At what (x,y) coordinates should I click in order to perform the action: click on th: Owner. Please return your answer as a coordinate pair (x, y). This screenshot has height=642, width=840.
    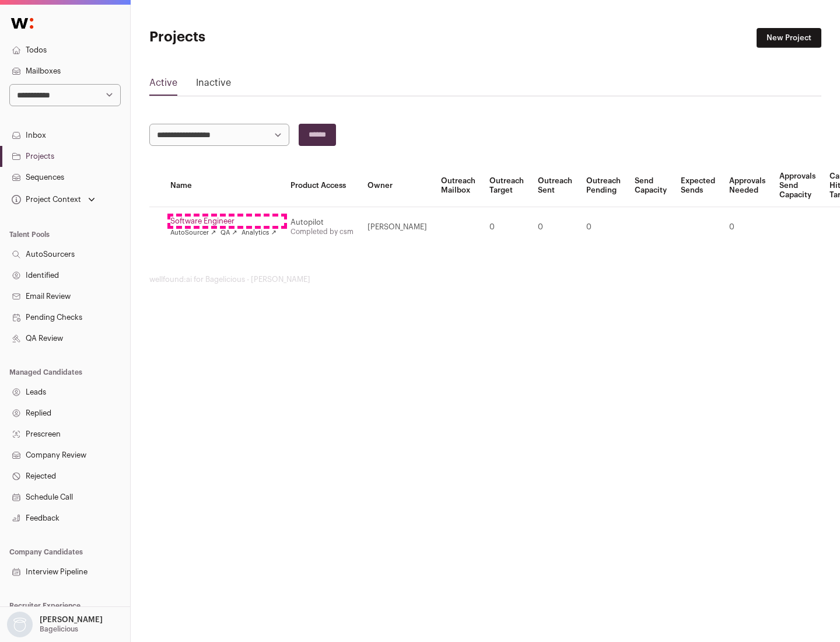
    Looking at the image, I should click on (397, 186).